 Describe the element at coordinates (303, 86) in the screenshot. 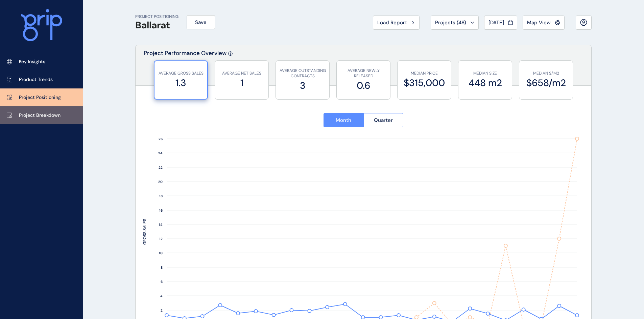

I see `label: 3` at that location.